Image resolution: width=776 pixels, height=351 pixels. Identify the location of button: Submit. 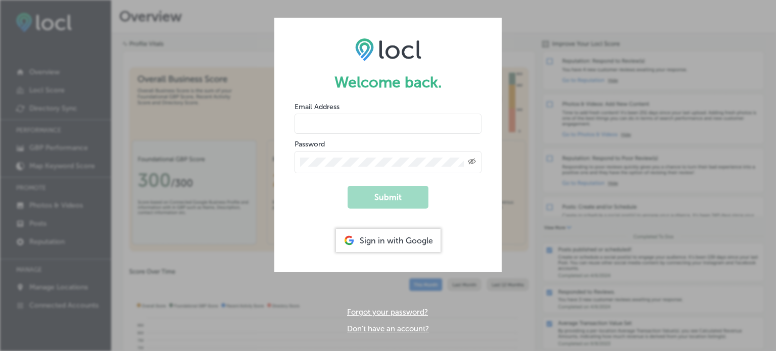
(388, 197).